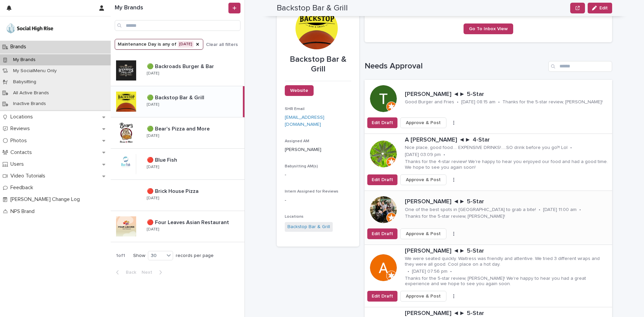 Image resolution: width=644 pixels, height=317 pixels. What do you see at coordinates (194, 255) in the screenshot?
I see `p: records per page` at bounding box center [194, 255].